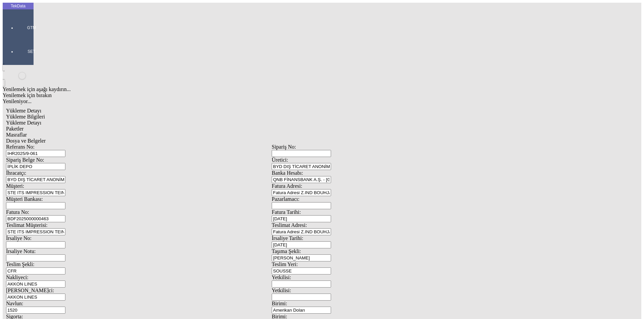 The image size is (644, 319). I want to click on span: Yükleme Bilgileri, so click(25, 116).